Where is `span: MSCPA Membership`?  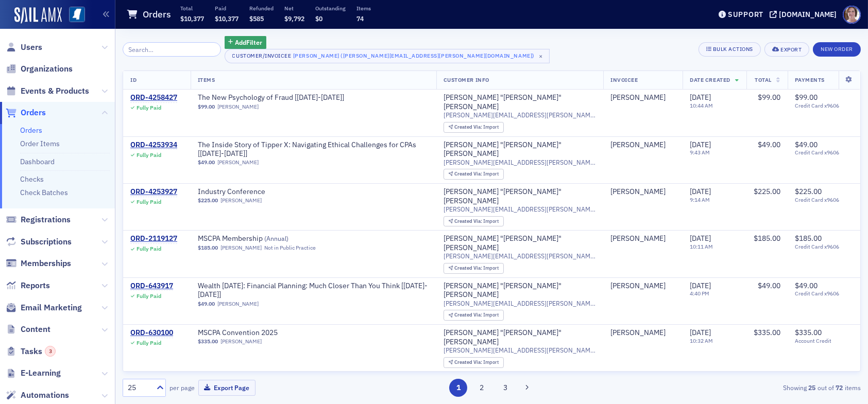 span: MSCPA Membership is located at coordinates (263, 239).